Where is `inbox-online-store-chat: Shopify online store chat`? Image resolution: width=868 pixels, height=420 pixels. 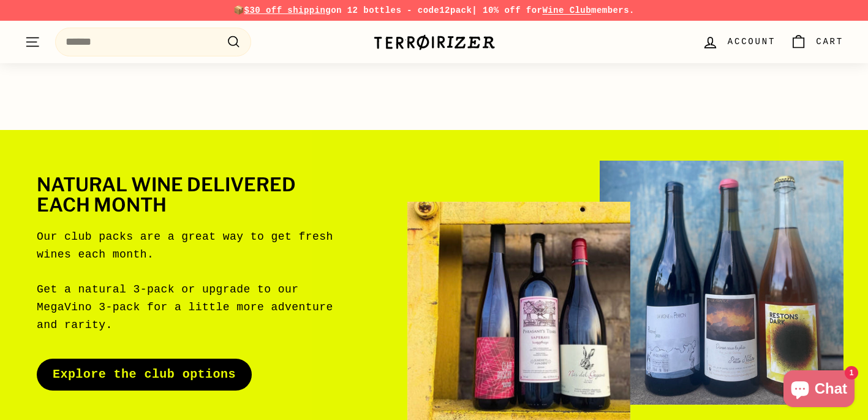 inbox-online-store-chat: Shopify online store chat is located at coordinates (819, 390).